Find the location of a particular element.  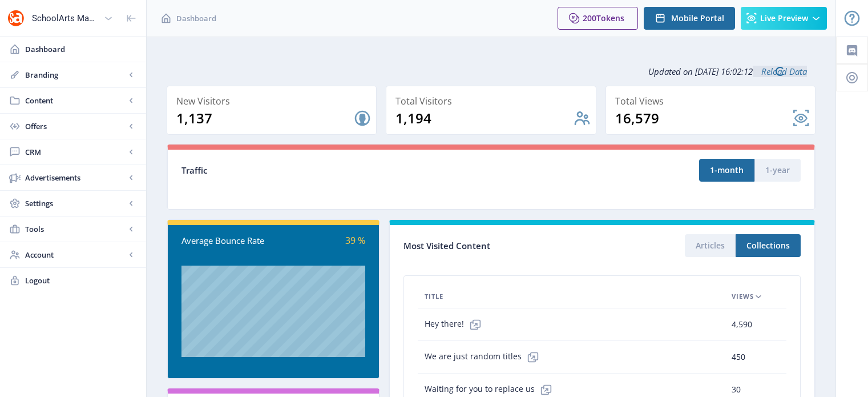

div: Most Visited Content is located at coordinates (503, 246).